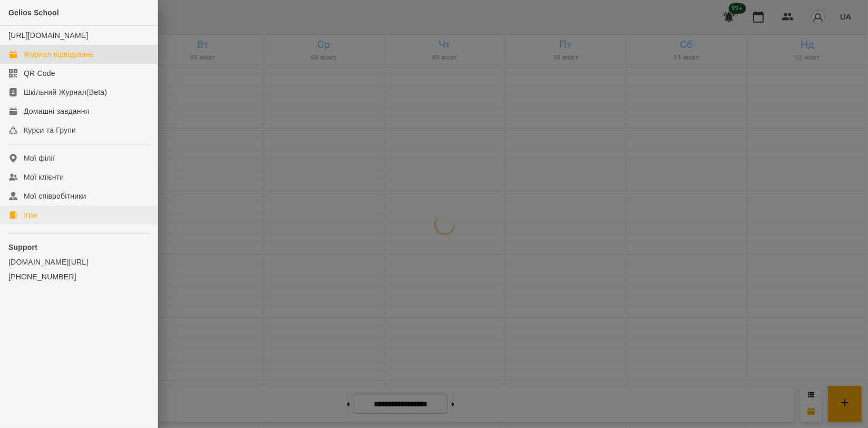 This screenshot has height=428, width=868. Describe the element at coordinates (79, 247) in the screenshot. I see `p: Support` at that location.